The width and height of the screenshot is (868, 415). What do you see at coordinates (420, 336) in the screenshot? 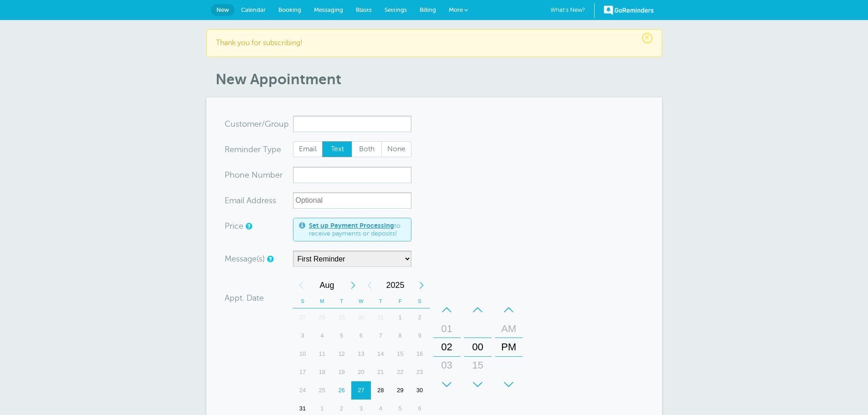
I see `div: Saturday, August 9` at bounding box center [420, 336].